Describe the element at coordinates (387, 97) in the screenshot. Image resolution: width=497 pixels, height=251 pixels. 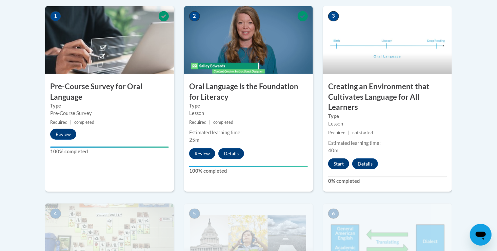
I see `h3: Creating an Environment that Cultivates Language for All Learners` at that location.